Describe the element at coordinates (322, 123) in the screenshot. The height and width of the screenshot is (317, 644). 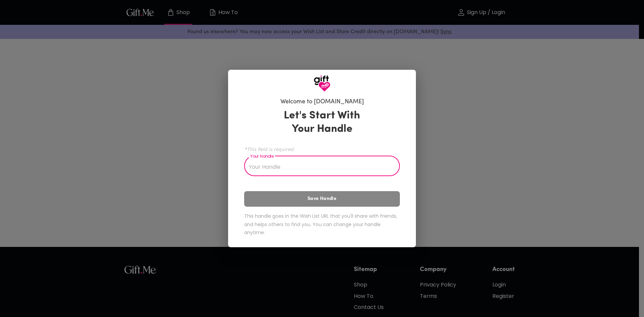
I see `h3: Let's Start With Your Handle` at that location.